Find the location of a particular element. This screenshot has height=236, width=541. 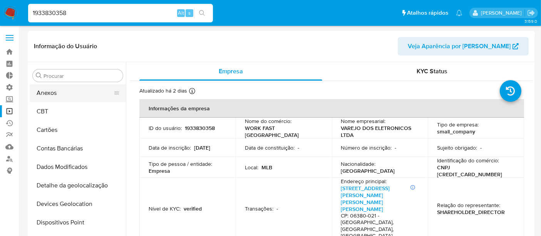

button: Cartões is located at coordinates (78, 130).